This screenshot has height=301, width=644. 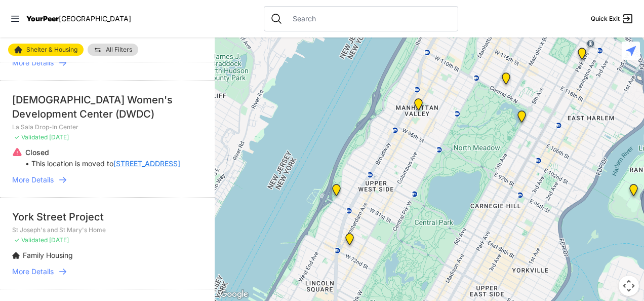 I want to click on span: Family Housing, so click(x=48, y=255).